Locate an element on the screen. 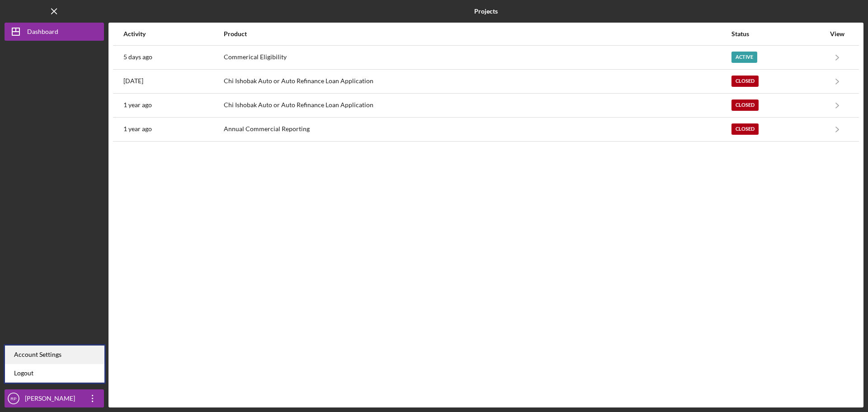 The width and height of the screenshot is (868, 412). div: Annual Commercial Reporting is located at coordinates (477, 129).